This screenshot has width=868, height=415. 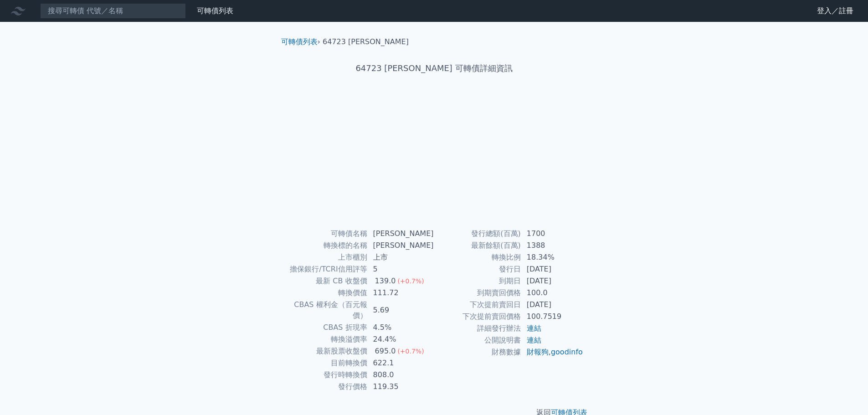 I want to click on td: 轉換價值, so click(x=326, y=293).